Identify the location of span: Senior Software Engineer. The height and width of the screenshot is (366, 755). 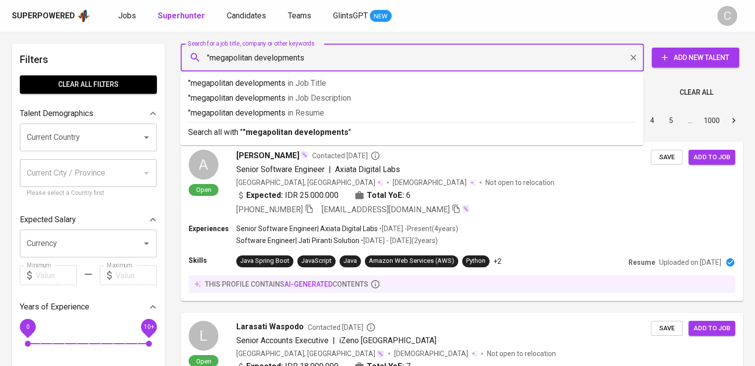
(280, 169).